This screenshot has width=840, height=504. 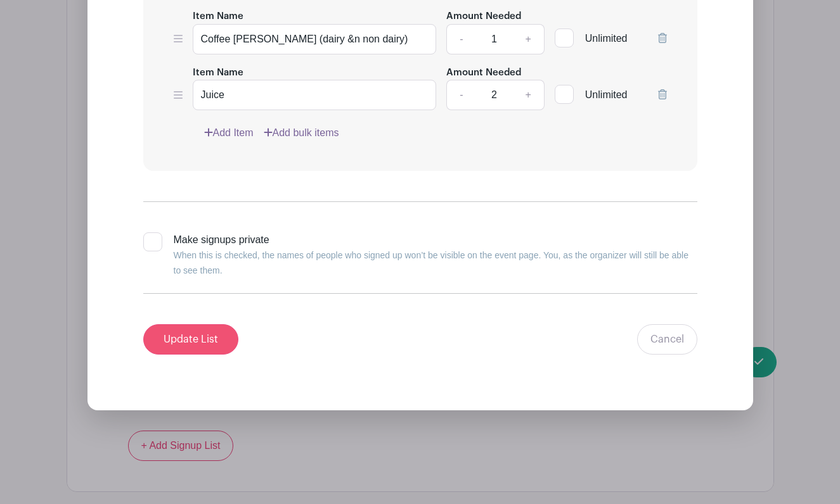 What do you see at coordinates (431, 263) in the screenshot?
I see `small: When this is checked, the names of people who signed up won’t be visible on the event page. You, ...` at bounding box center [431, 263].